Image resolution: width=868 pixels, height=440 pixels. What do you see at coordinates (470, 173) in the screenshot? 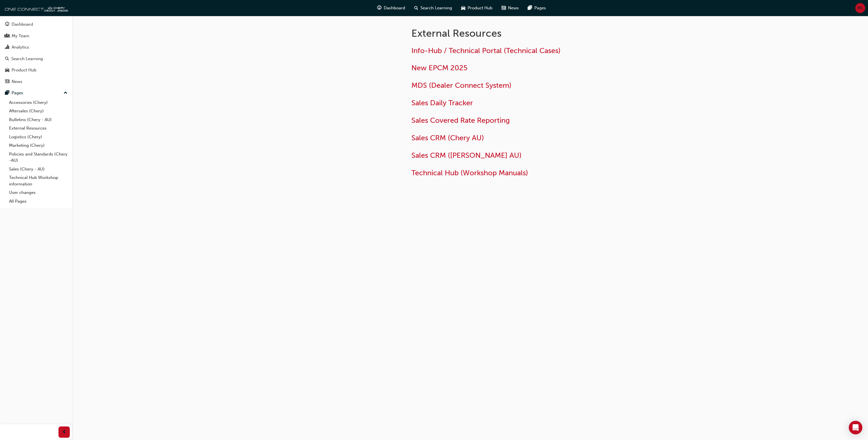
I see `span: Technical Hub (Workshop Manuals)` at bounding box center [470, 173].